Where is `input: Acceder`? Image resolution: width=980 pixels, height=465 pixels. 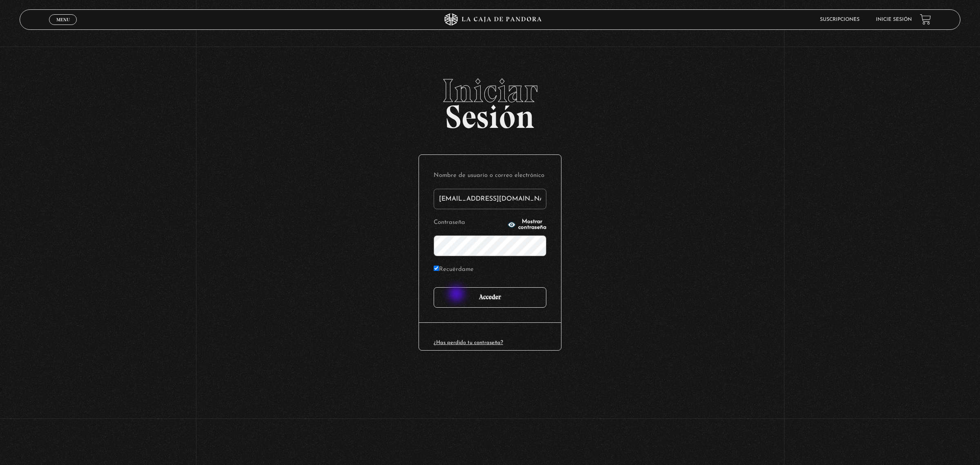
input: Acceder is located at coordinates (490, 297).